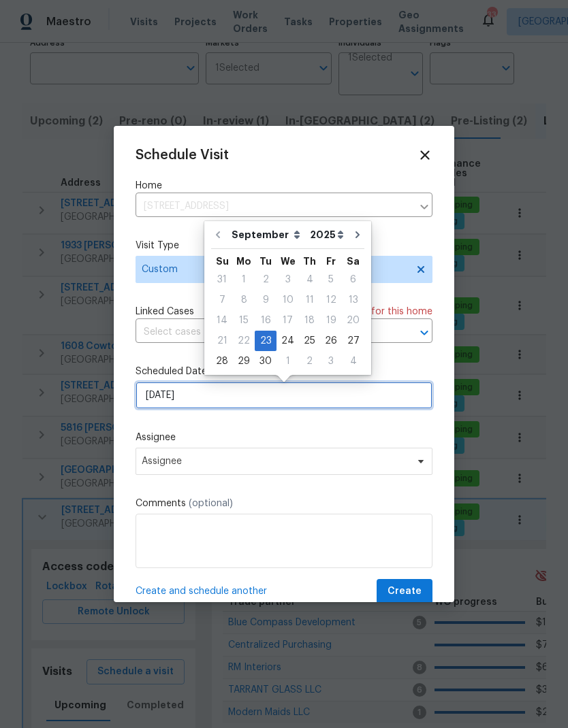  What do you see at coordinates (267, 235) in the screenshot?
I see `select: Month` at bounding box center [267, 235].